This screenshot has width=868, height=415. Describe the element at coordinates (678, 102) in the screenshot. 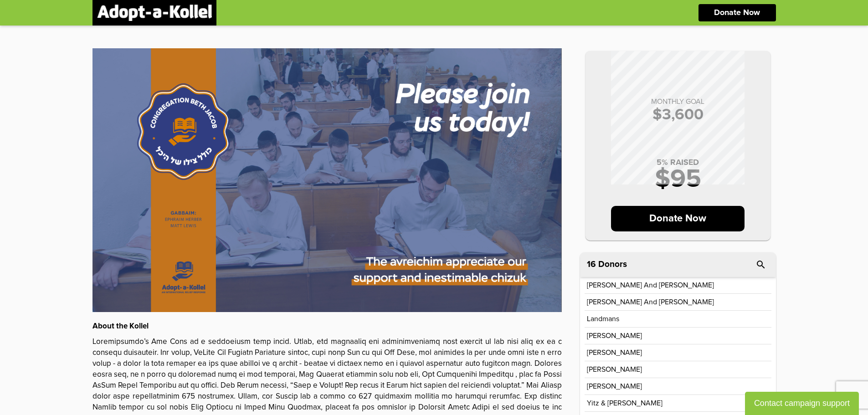

I see `p: MONTHLY GOAL` at that location.